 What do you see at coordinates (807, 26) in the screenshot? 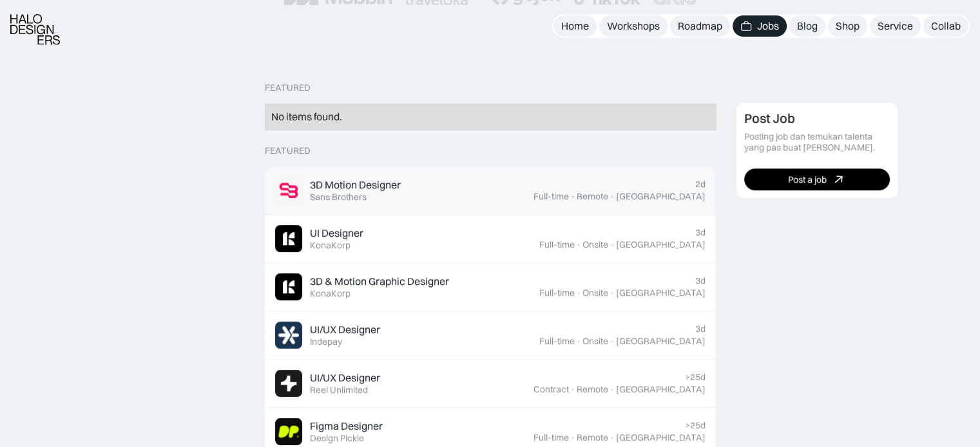
I see `a: Blog` at bounding box center [807, 26].